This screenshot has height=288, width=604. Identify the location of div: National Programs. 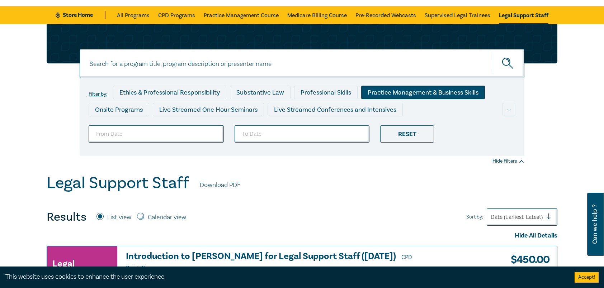
(407, 127).